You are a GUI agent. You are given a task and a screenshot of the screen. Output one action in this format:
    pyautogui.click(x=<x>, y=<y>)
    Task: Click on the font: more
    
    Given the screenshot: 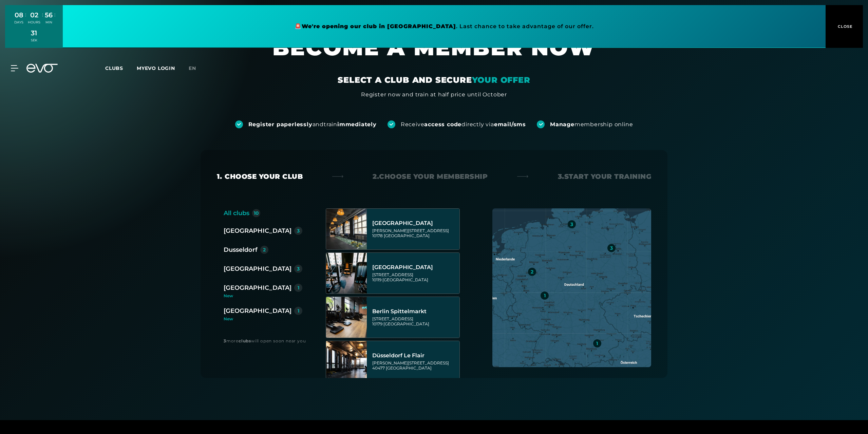 What is the action you would take?
    pyautogui.click(x=233, y=340)
    